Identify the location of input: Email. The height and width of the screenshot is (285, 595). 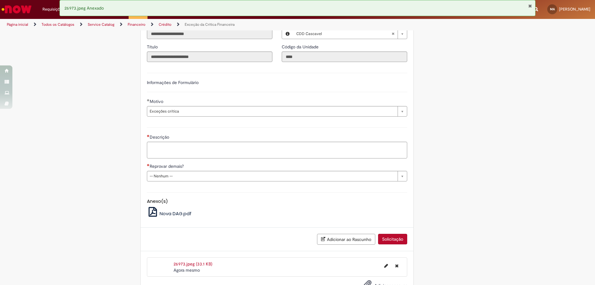
(209, 34).